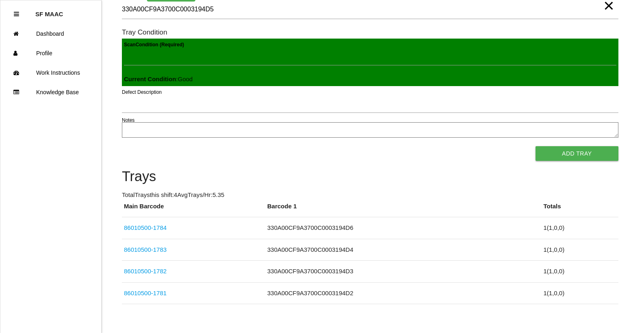  Describe the element at coordinates (142, 92) in the screenshot. I see `label: Defect Description` at that location.